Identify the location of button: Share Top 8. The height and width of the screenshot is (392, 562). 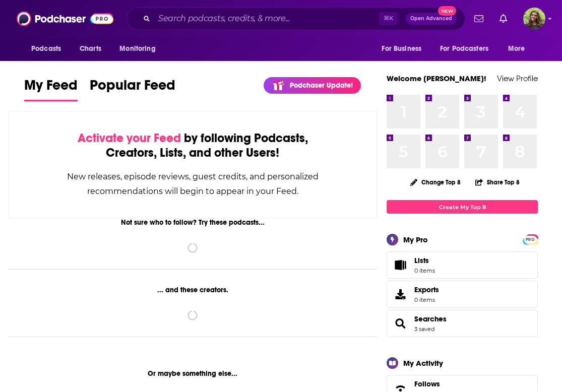
(498, 182).